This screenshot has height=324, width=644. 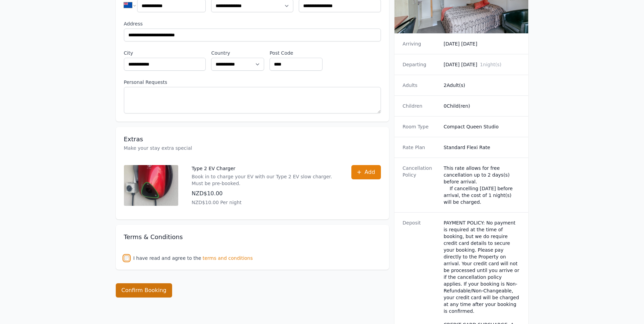 What do you see at coordinates (265, 180) in the screenshot?
I see `p: Book in to charge your EV with our Type 2 EV slow charger. Must be pre-booked.` at bounding box center [265, 180].